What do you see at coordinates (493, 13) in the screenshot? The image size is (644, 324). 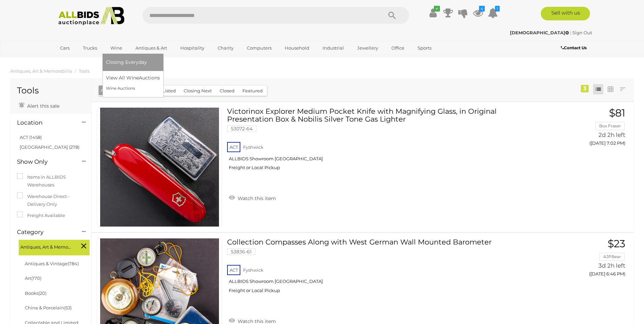 I see `a: 1` at bounding box center [493, 13].